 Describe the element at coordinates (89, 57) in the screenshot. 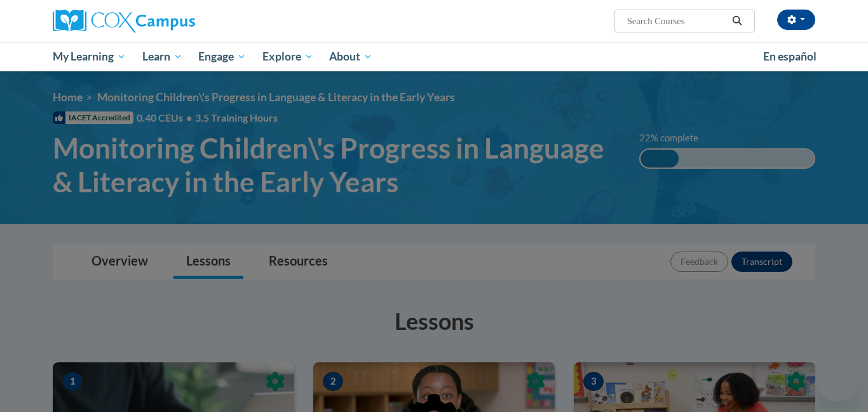

I see `span: My Learning` at that location.